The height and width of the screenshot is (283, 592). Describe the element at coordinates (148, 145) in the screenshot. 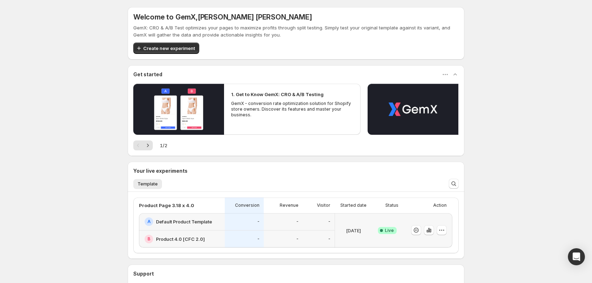

I see `button: Next` at that location.